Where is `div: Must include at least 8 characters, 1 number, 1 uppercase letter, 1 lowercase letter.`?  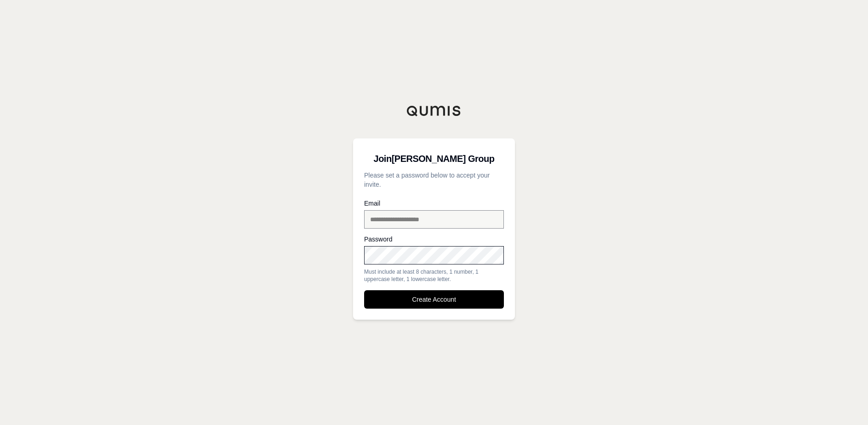
div: Must include at least 8 characters, 1 number, 1 uppercase letter, 1 lowercase letter. is located at coordinates (434, 276).